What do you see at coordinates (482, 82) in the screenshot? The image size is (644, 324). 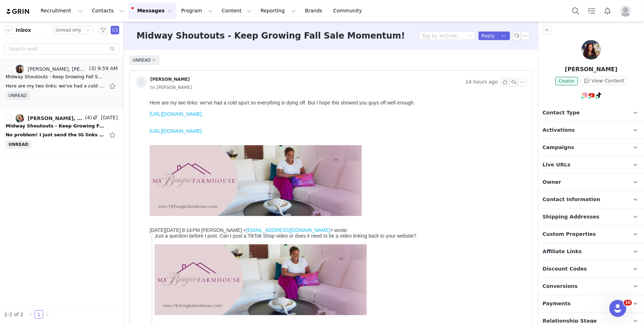 I see `span: 14 hours ago` at bounding box center [482, 82].